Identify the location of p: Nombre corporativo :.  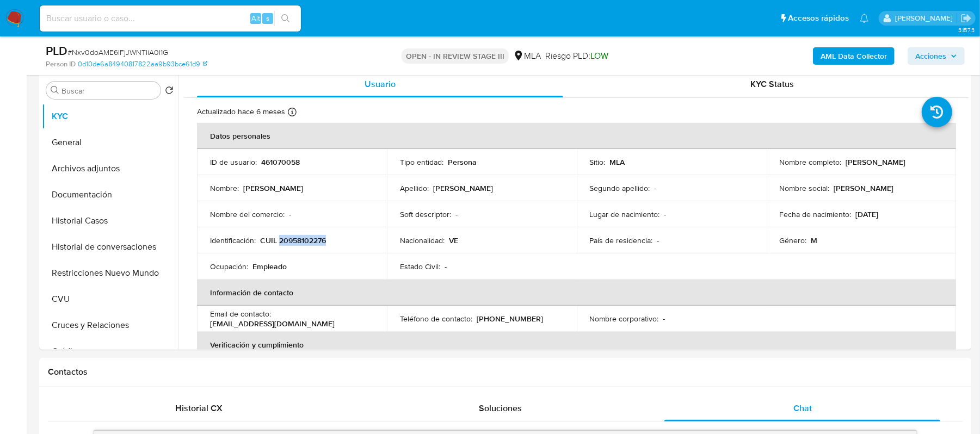
(624, 319).